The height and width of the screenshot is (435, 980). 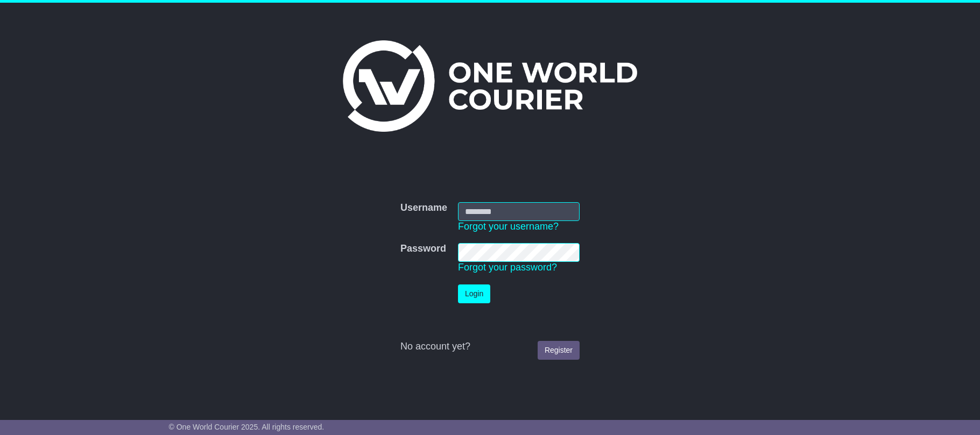 What do you see at coordinates (246, 427) in the screenshot?
I see `span: © One World Courier 2025. All rights reserved.` at bounding box center [246, 427].